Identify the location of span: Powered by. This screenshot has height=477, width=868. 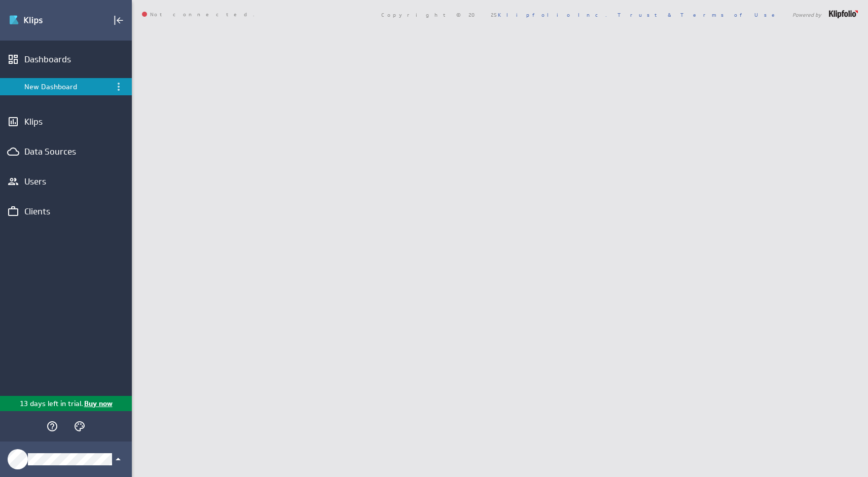
(807, 15).